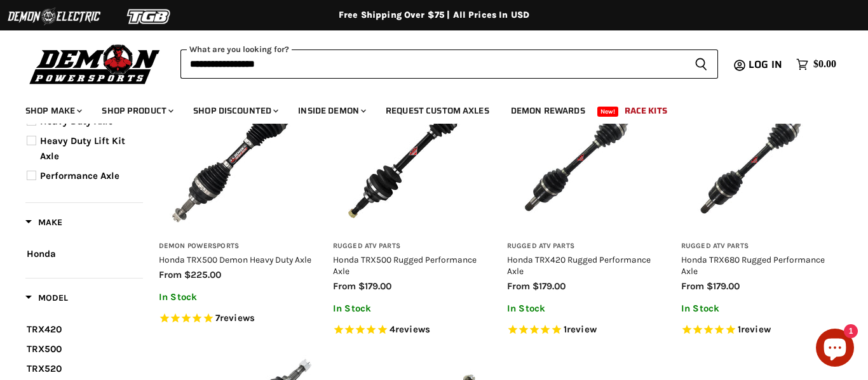 The width and height of the screenshot is (868, 380). I want to click on span: Make, so click(44, 223).